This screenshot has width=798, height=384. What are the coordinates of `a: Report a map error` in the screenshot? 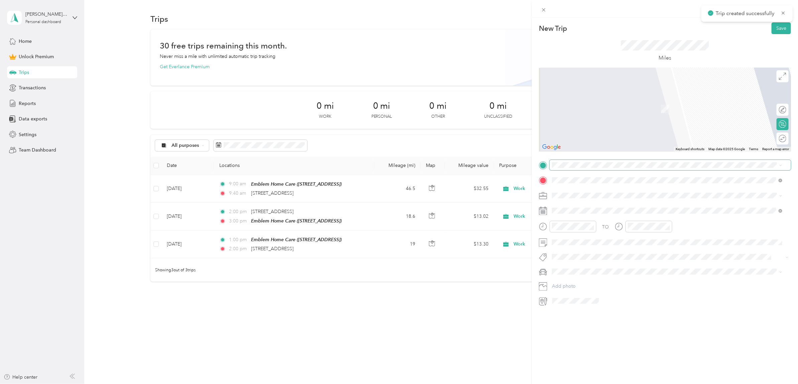 It's located at (776, 149).